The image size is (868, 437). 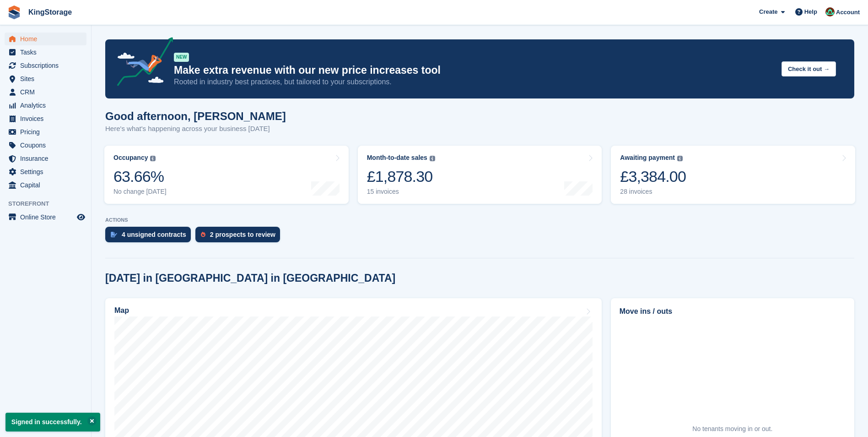 What do you see at coordinates (48, 105) in the screenshot?
I see `span: Analytics` at bounding box center [48, 105].